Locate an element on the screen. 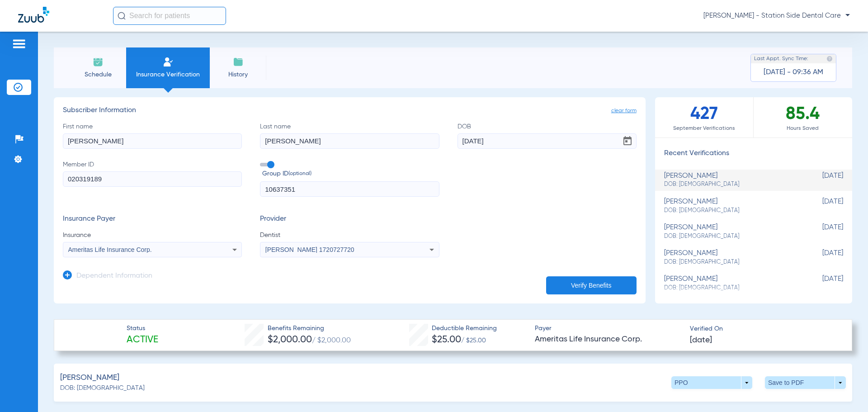 This screenshot has height=412, width=868. input: DOBOpen calendar is located at coordinates (547, 141).